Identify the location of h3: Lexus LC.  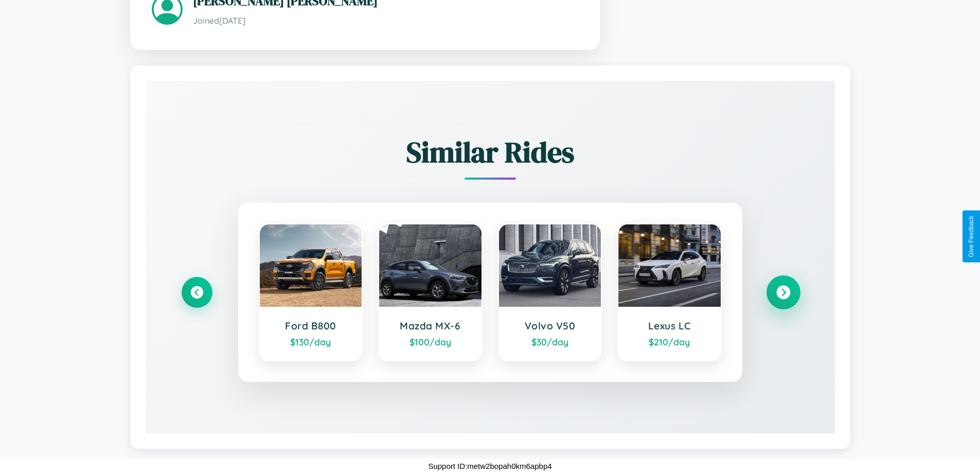
(669, 326).